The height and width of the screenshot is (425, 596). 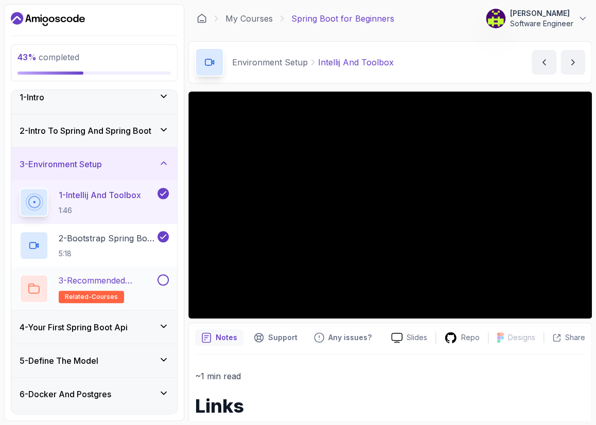 I want to click on button: 3-Recommended Coursesrelated-courses, so click(x=94, y=289).